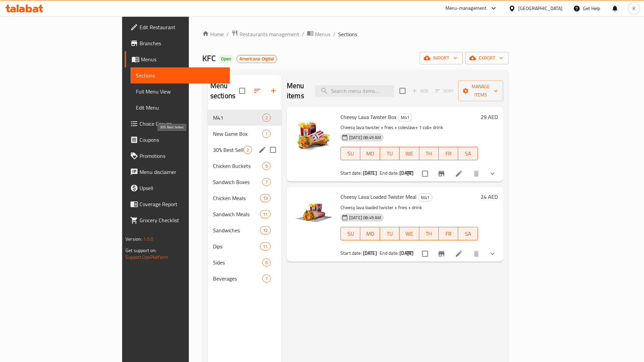  Describe the element at coordinates (238, 182) in the screenshot. I see `span: Sandwich Boxes` at that location.